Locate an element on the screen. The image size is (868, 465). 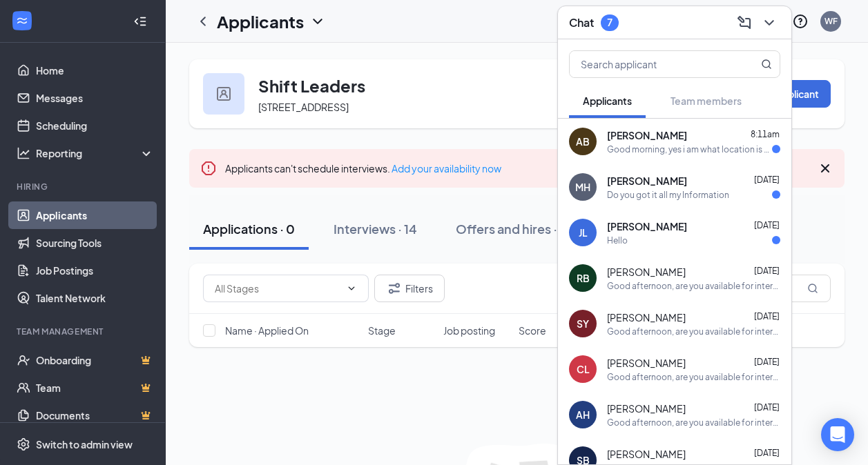
div: Hello is located at coordinates (617, 240).